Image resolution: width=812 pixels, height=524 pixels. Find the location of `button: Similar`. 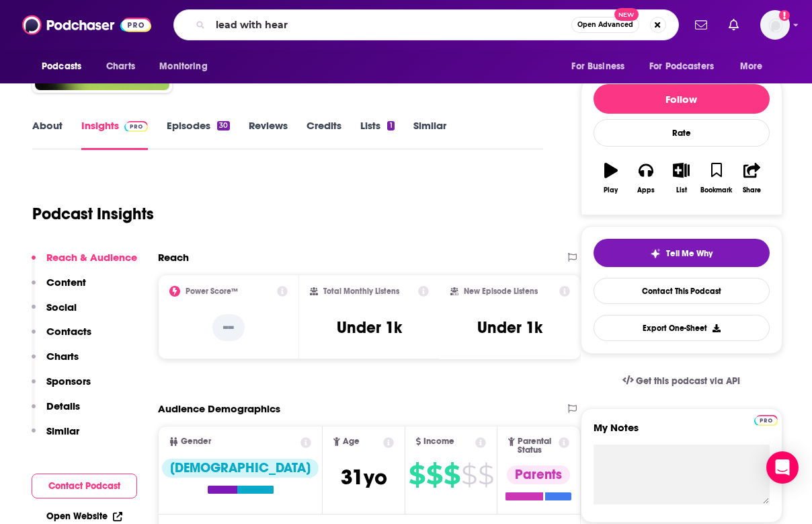

button: Similar is located at coordinates (55, 436).